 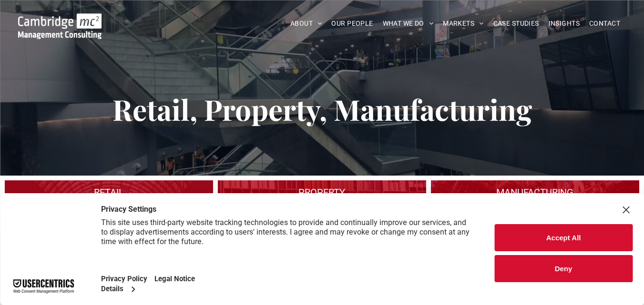 I want to click on a: OUR PEOPLE, so click(x=351, y=23).